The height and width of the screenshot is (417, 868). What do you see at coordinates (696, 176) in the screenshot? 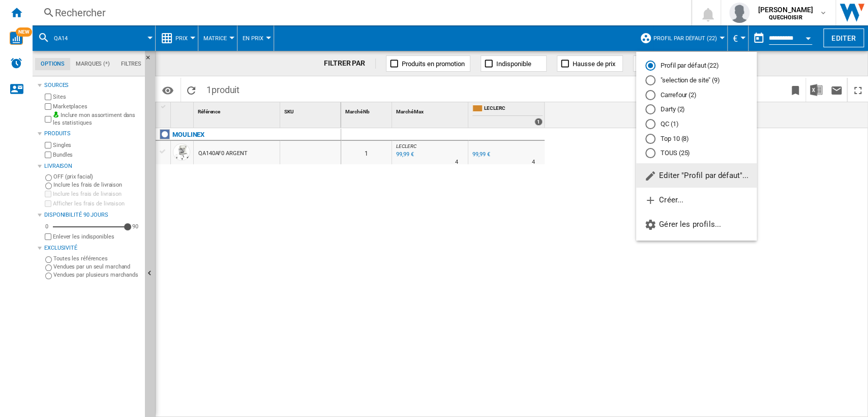
I see `span: Editer "Profil par défaut"...` at bounding box center [696, 176].